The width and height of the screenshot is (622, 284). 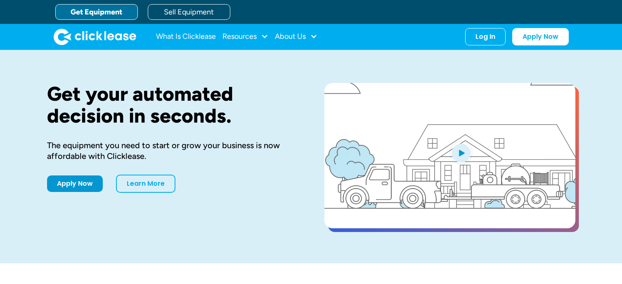 What do you see at coordinates (95, 37) in the screenshot?
I see `a: home` at bounding box center [95, 37].